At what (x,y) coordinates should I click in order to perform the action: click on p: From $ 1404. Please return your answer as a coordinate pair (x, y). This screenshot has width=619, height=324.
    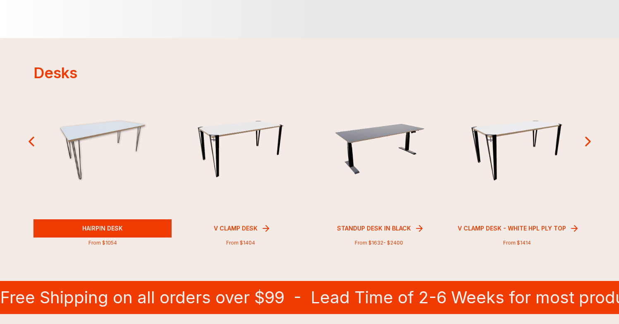
    Looking at the image, I should click on (241, 243).